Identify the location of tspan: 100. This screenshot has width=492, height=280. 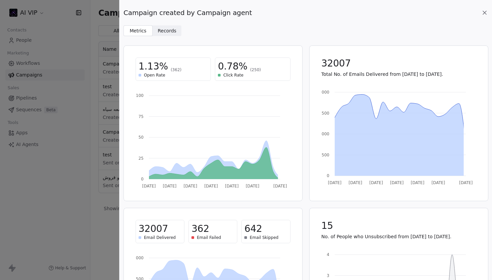
(140, 96).